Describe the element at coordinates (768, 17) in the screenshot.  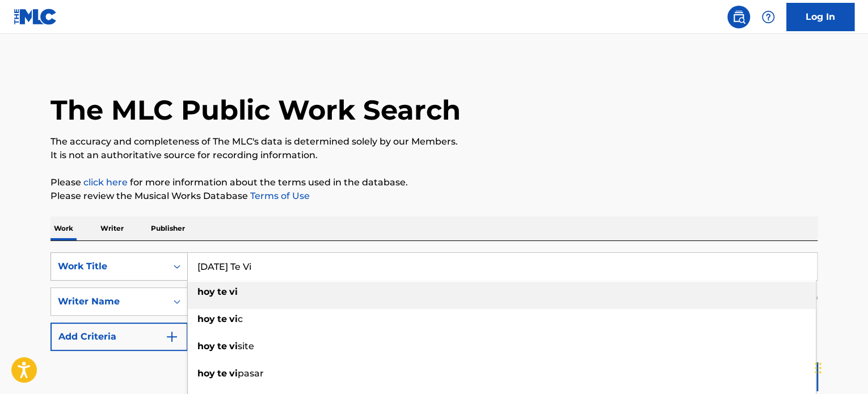
I see `div: Help` at that location.